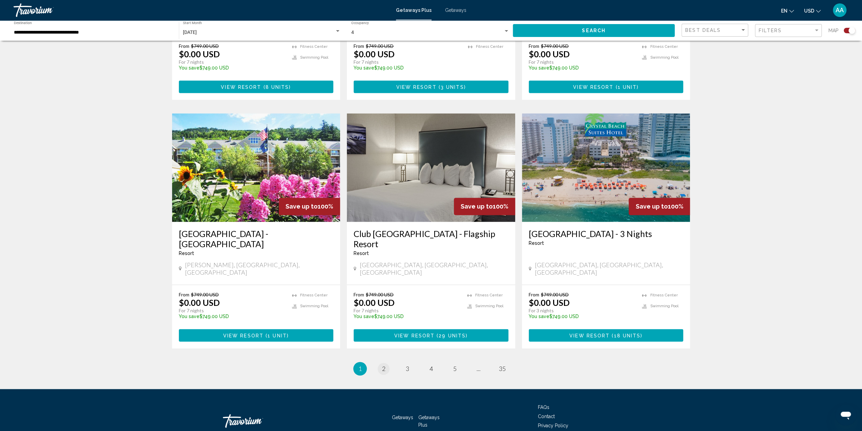  I want to click on span: Swimming Pool, so click(314, 57).